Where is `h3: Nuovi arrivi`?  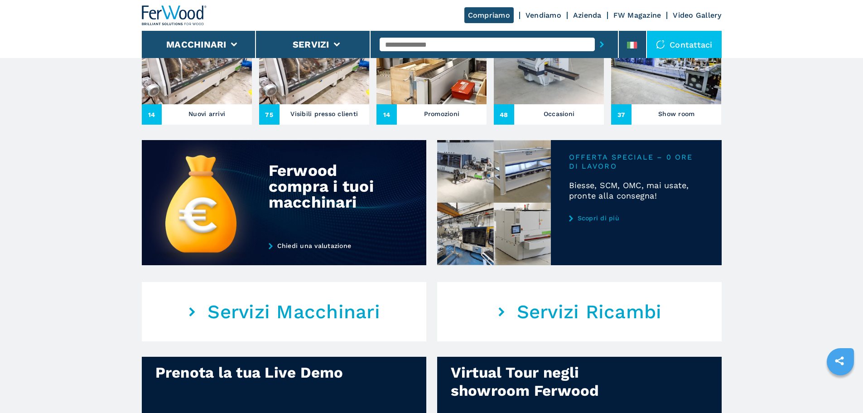
h3: Nuovi arrivi is located at coordinates (207, 114).